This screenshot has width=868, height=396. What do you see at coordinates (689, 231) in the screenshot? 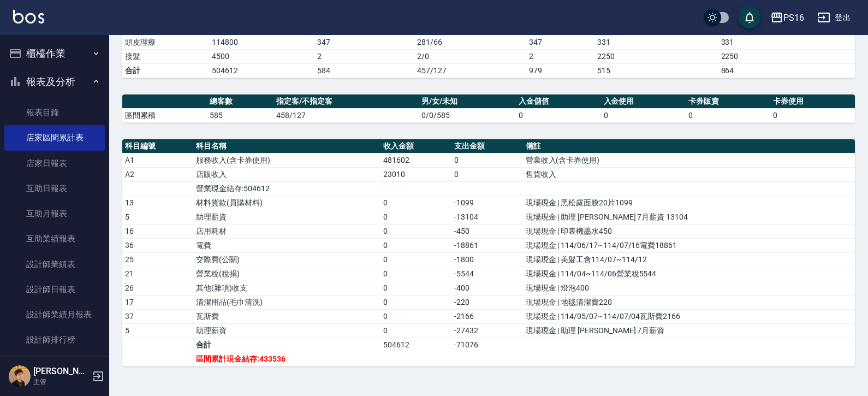
I see `td: 現場現金 | 印表機墨水450` at bounding box center [689, 231].